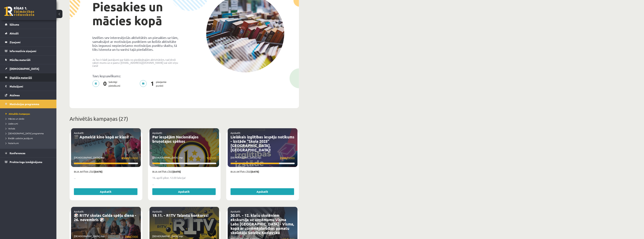 The width and height of the screenshot is (644, 239). What do you see at coordinates (19, 138) in the screenshot?
I see `span: Biežāk uzdotie jautājumi` at bounding box center [19, 138].